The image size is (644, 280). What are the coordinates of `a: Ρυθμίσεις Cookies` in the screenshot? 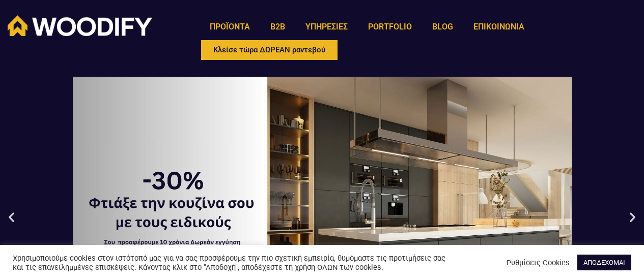 It's located at (538, 263).